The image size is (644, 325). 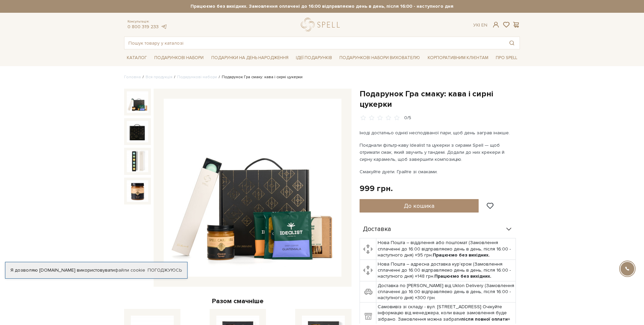 What do you see at coordinates (484, 319) in the screenshot?
I see `b: після повної оплати` at bounding box center [484, 319].